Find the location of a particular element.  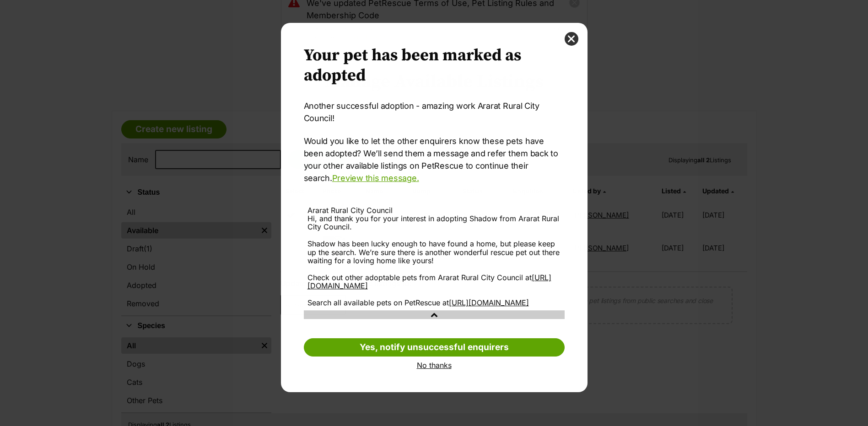

a: Yes, notify unsuccessful enquirers is located at coordinates (434, 347).